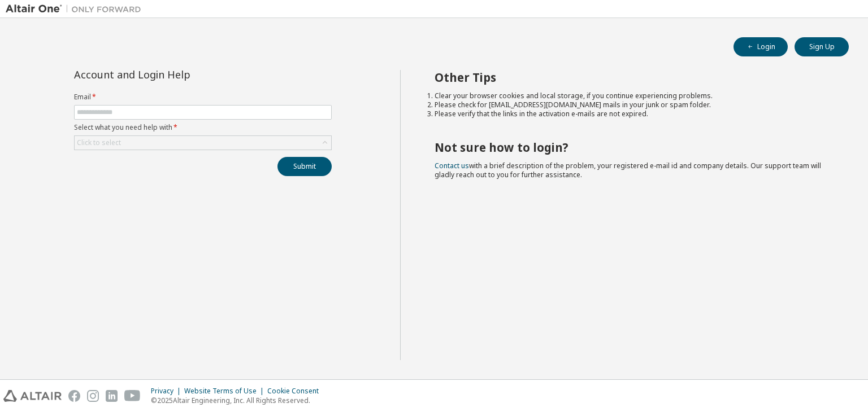 Image resolution: width=868 pixels, height=412 pixels. Describe the element at coordinates (628, 170) in the screenshot. I see `span: with a brief description of the problem, your registered e-mail id and company details. Our suppo...` at that location.